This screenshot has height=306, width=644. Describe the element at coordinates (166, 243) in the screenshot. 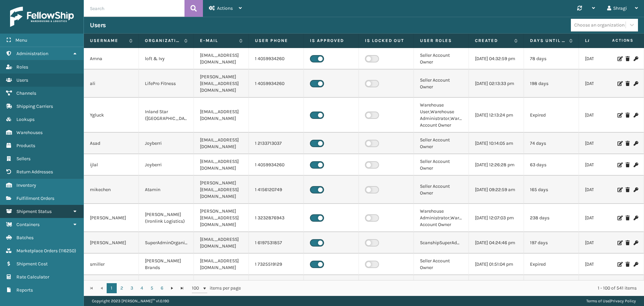

I see `td: SuperAdminOrganization` at that location.